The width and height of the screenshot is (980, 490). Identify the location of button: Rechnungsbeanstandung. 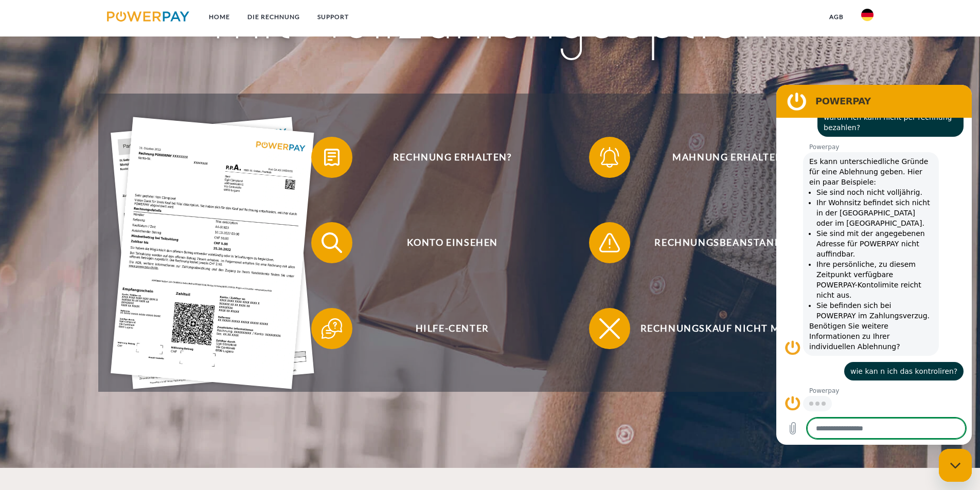
(723, 243).